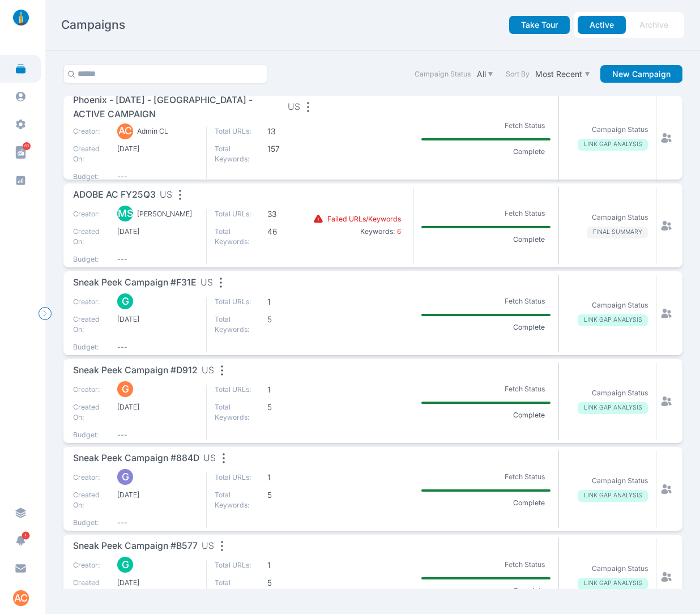 The width and height of the screenshot is (700, 614). What do you see at coordinates (136, 459) in the screenshot?
I see `span: Sneak Peek Campaign #884D` at bounding box center [136, 459].